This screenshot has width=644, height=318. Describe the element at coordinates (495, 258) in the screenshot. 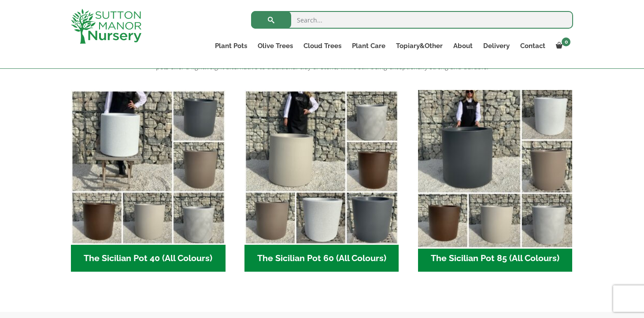

I see `h2: The Sicilian Pot 85 (All Colours)` at that location.